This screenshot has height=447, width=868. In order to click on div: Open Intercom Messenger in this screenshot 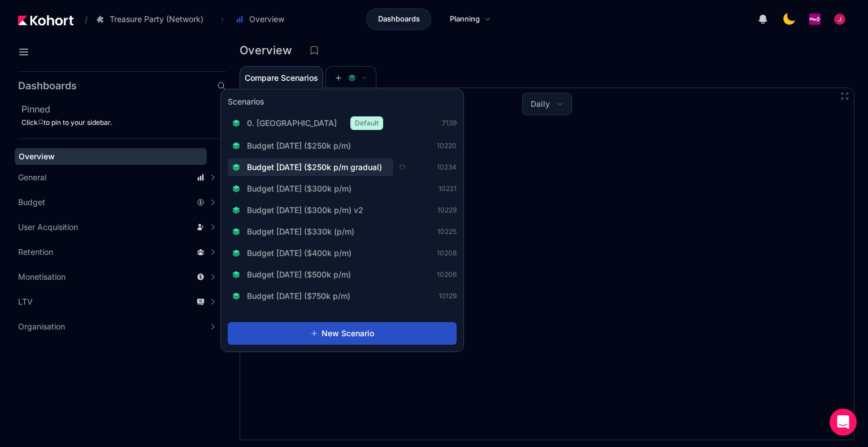, I will do `click(843, 422)`.